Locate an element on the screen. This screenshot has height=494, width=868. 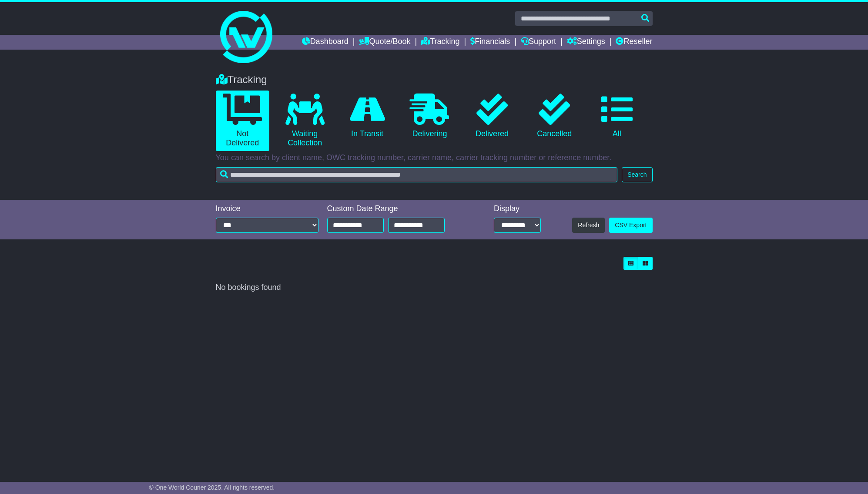
div: Invoice is located at coordinates (267, 209).